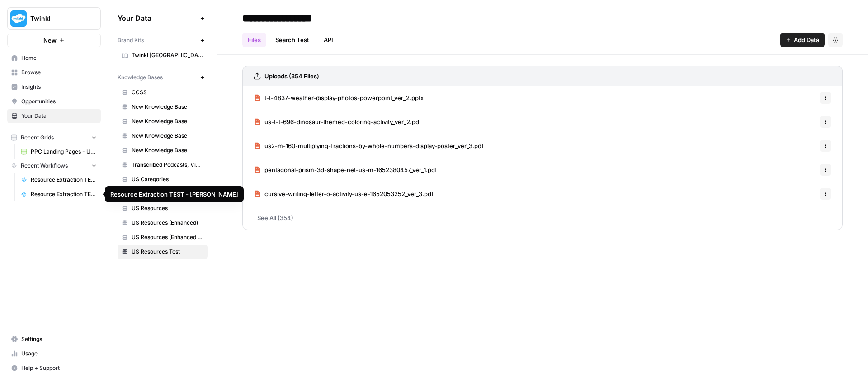 This screenshot has height=379, width=868. What do you see at coordinates (44, 166) in the screenshot?
I see `span: Recent Workflows` at bounding box center [44, 166].